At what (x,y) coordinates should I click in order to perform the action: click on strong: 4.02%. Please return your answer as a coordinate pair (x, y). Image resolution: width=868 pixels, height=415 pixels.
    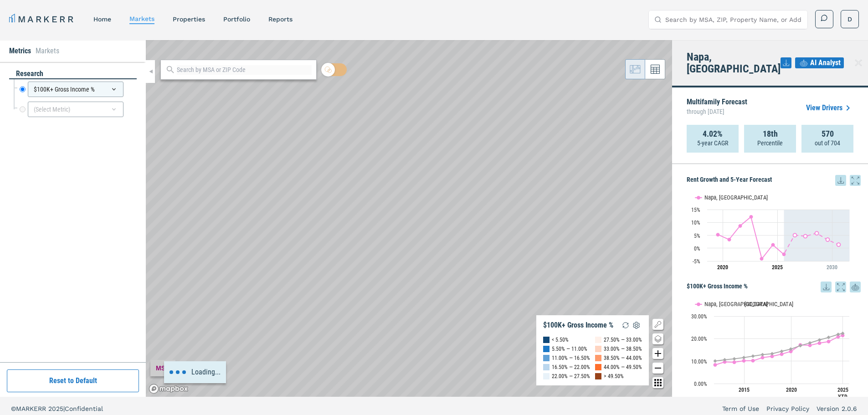
    Looking at the image, I should click on (712, 134).